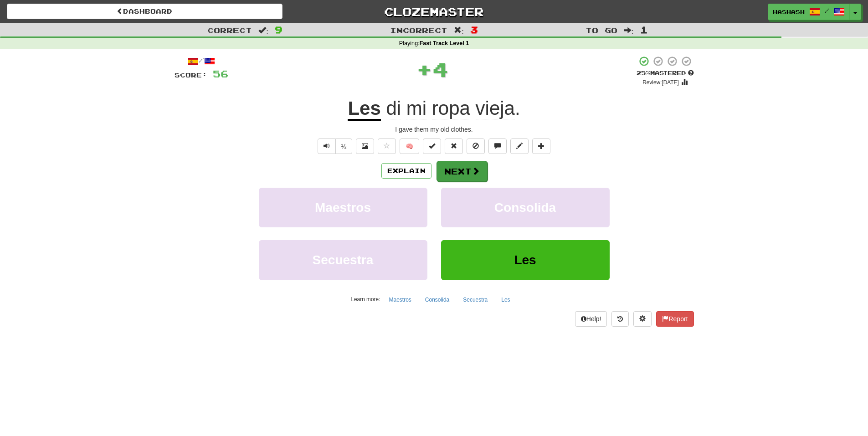 The width and height of the screenshot is (868, 436). What do you see at coordinates (343, 208) in the screenshot?
I see `span: Maestros` at bounding box center [343, 208].